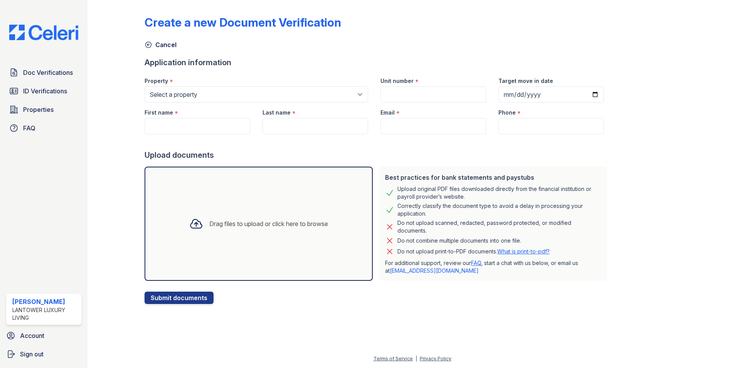  What do you see at coordinates (436, 358) in the screenshot?
I see `a: Privacy Policy` at bounding box center [436, 358].